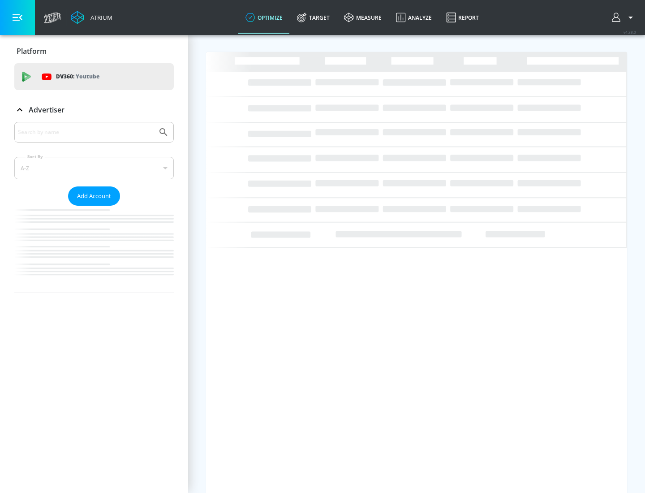 The height and width of the screenshot is (493, 645). What do you see at coordinates (414, 17) in the screenshot?
I see `a: Analyze` at bounding box center [414, 17].